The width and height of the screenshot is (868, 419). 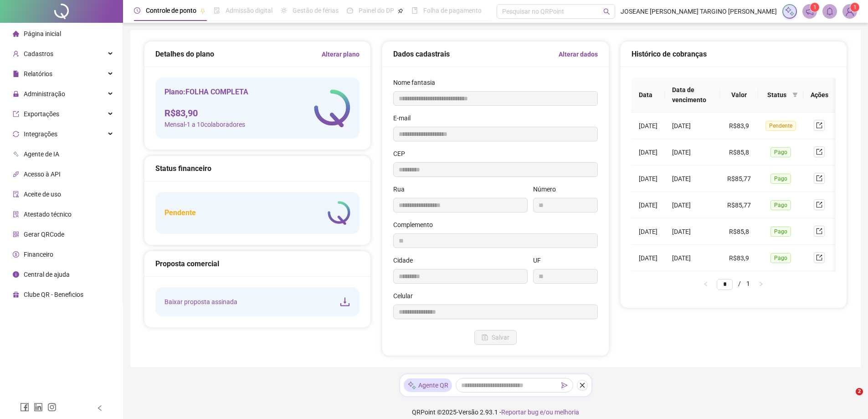 I want to click on span: Exportações, so click(x=41, y=114).